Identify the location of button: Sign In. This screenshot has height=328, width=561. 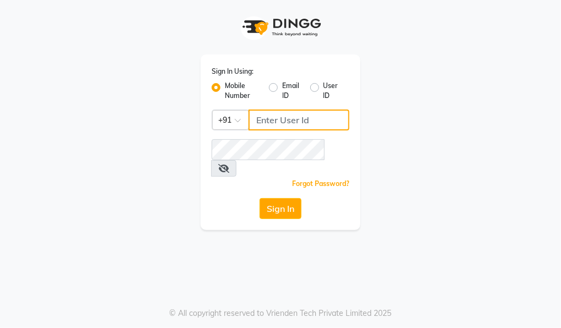
(280, 209).